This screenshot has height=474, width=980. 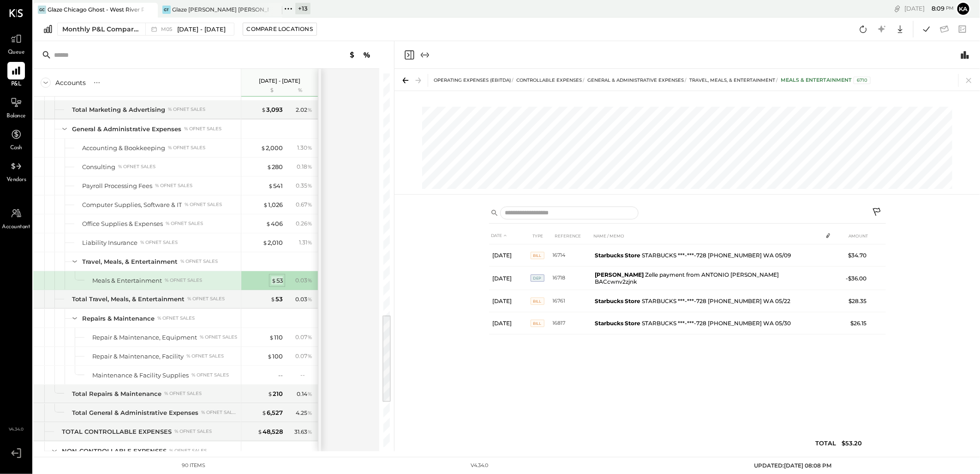 What do you see at coordinates (132, 205) in the screenshot?
I see `div: Computer Supplies, Software & IT` at bounding box center [132, 205].